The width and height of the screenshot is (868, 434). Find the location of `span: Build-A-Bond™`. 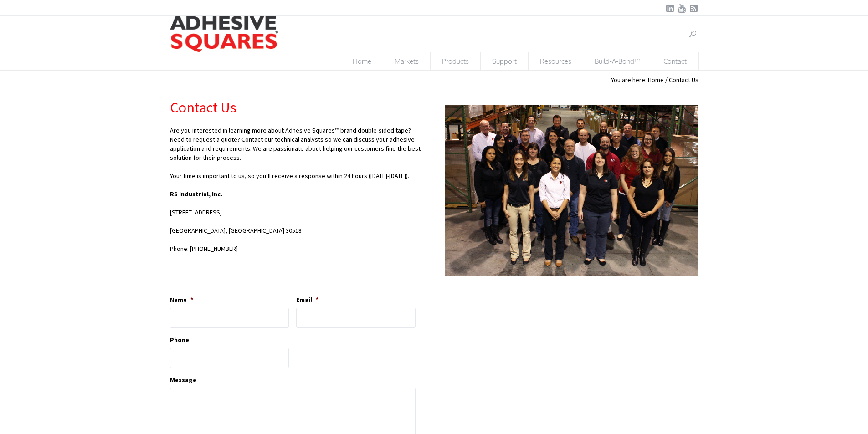

span: Build-A-Bond™ is located at coordinates (617, 61).